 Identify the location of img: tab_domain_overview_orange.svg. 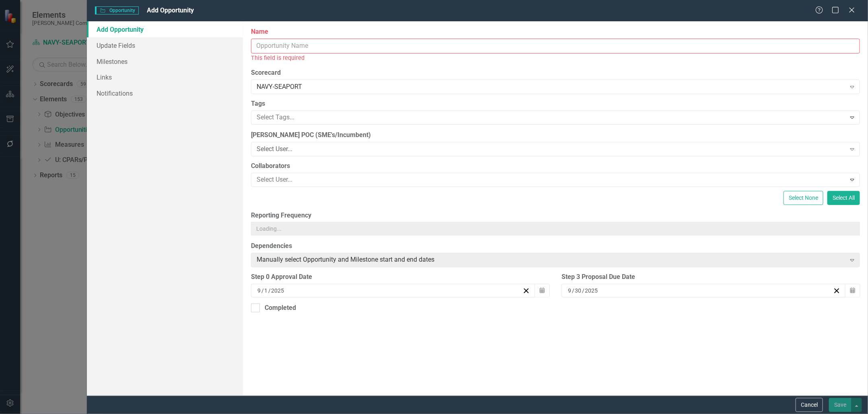
(25, 50).